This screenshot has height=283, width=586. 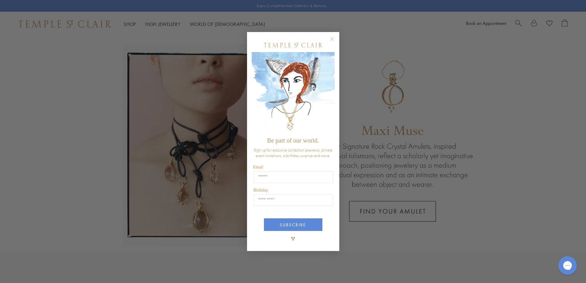 What do you see at coordinates (293, 140) in the screenshot?
I see `span: Be part of our world.` at bounding box center [293, 140].